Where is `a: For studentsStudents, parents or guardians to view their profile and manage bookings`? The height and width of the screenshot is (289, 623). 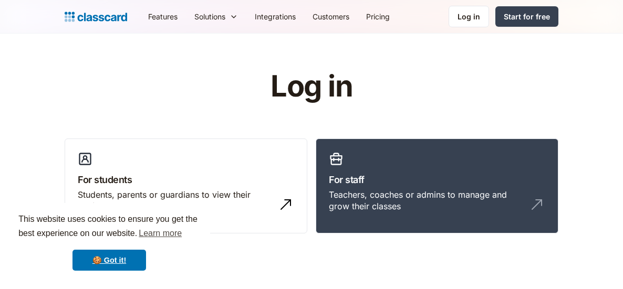
a: For studentsStudents, parents or guardians to view their profile and manage bookings is located at coordinates (186, 186).